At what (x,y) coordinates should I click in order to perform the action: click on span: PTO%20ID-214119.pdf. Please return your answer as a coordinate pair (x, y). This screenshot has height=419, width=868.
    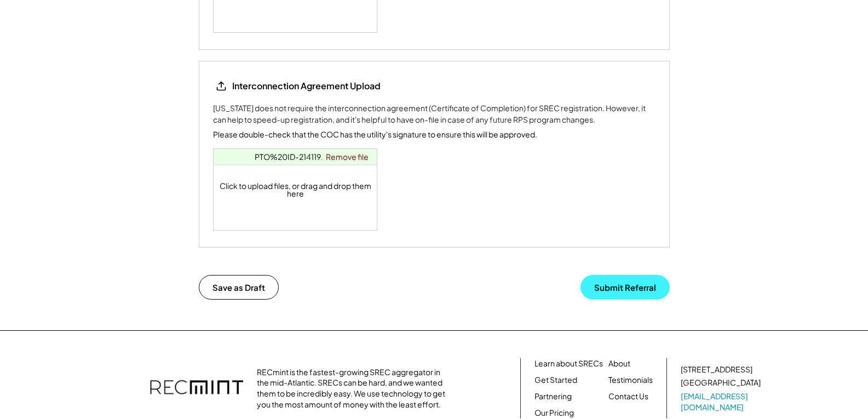
    Looking at the image, I should click on (295, 157).